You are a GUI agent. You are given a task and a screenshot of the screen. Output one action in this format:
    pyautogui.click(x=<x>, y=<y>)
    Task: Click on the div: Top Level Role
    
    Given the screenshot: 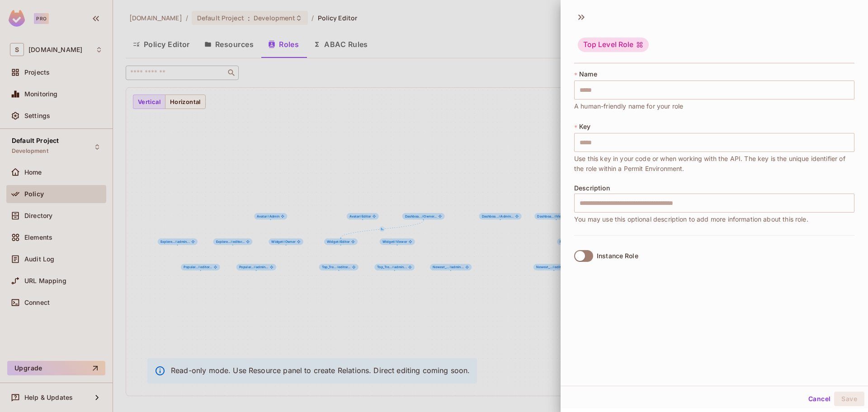 What is the action you would take?
    pyautogui.click(x=613, y=45)
    